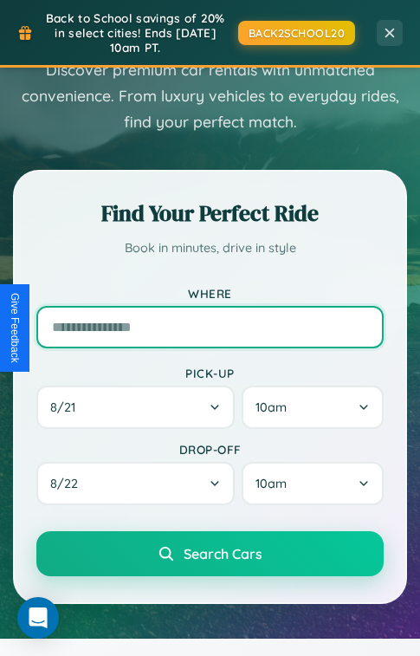 The width and height of the screenshot is (420, 656). What do you see at coordinates (210, 213) in the screenshot?
I see `h2: Find Your Perfect Ride` at bounding box center [210, 213].